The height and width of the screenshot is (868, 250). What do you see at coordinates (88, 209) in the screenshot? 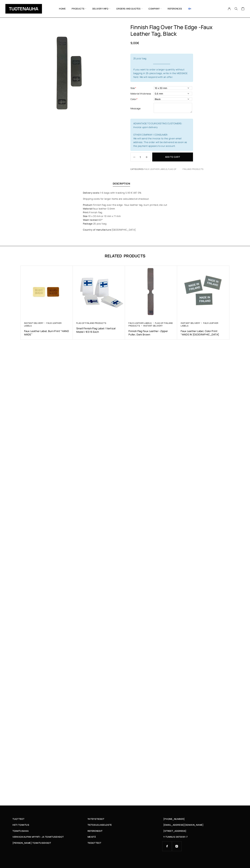
I see `strong: Material:` at bounding box center [88, 209].